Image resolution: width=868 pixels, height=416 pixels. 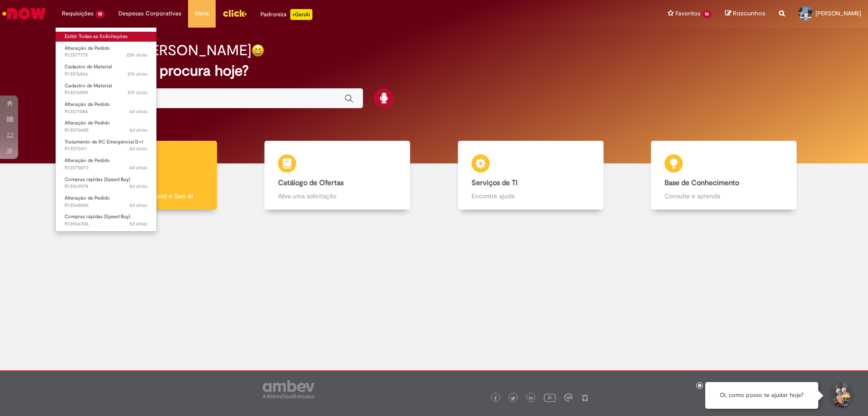 I want to click on a: Base de Conhecimento Consulte e aprenda, so click(x=725, y=175).